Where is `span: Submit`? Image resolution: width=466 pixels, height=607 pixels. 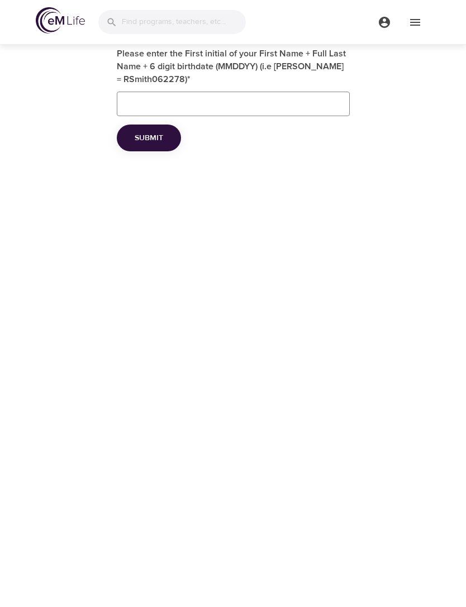
span: Submit is located at coordinates (149, 138).